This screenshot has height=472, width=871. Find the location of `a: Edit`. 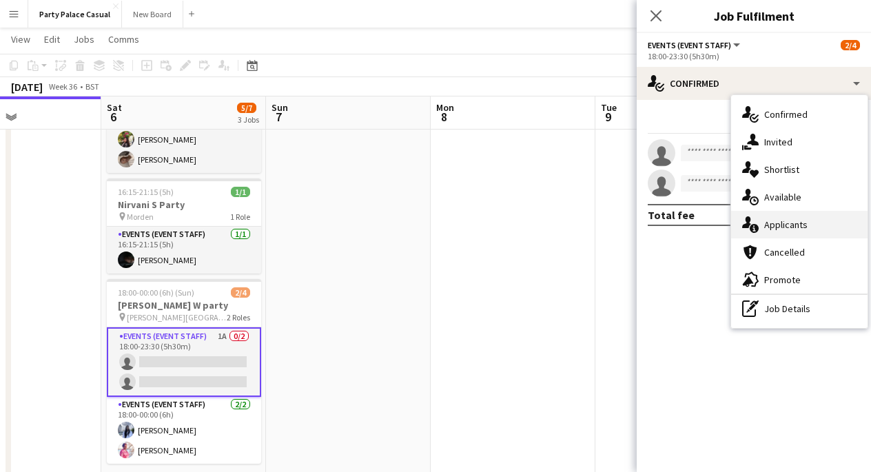

a: Edit is located at coordinates (52, 39).